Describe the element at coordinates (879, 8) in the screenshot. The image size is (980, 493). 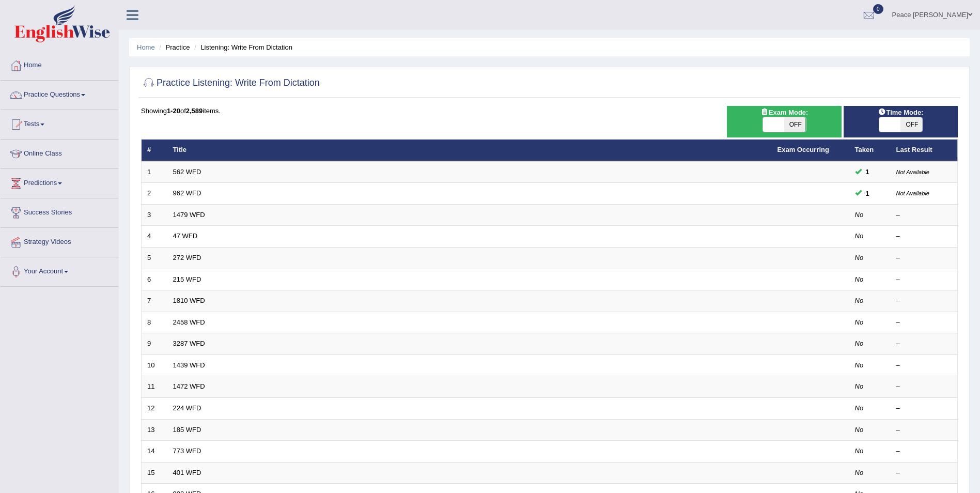
I see `span: 0` at that location.